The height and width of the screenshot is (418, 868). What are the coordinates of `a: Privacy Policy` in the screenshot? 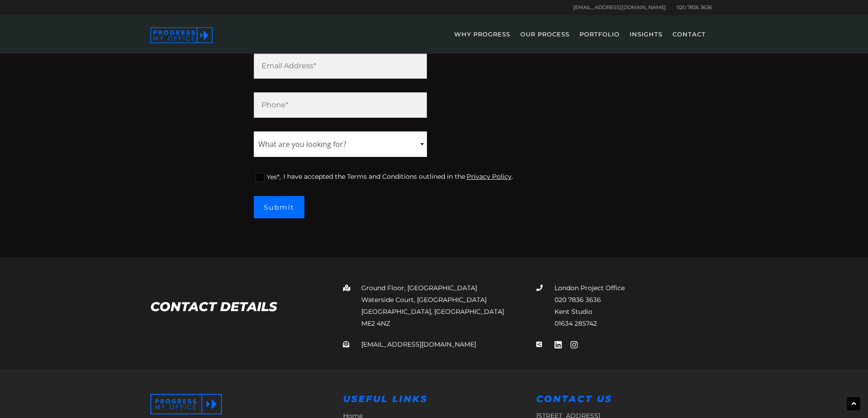 It's located at (489, 177).